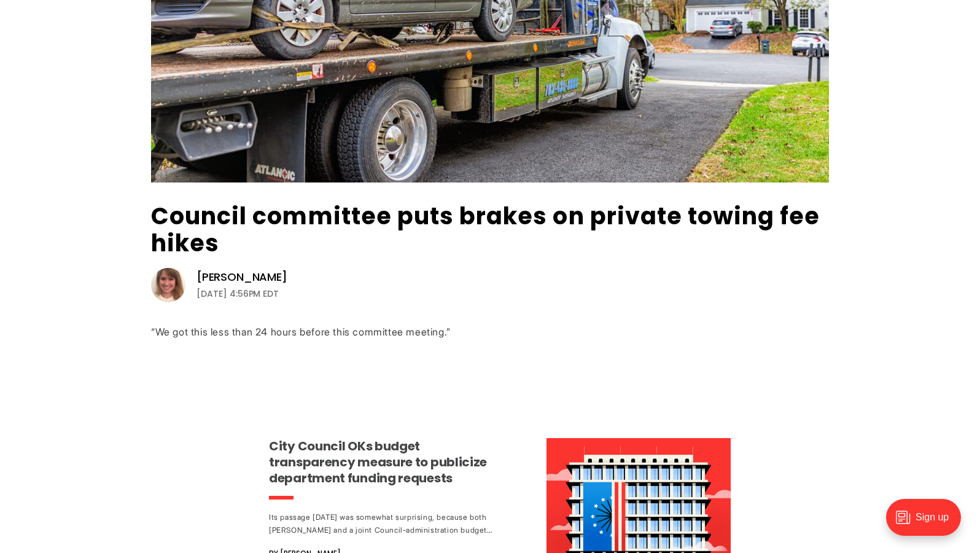 The width and height of the screenshot is (980, 553). Describe the element at coordinates (383, 462) in the screenshot. I see `h3: City Council OKs budget transparency measure to publicize department funding requests` at that location.